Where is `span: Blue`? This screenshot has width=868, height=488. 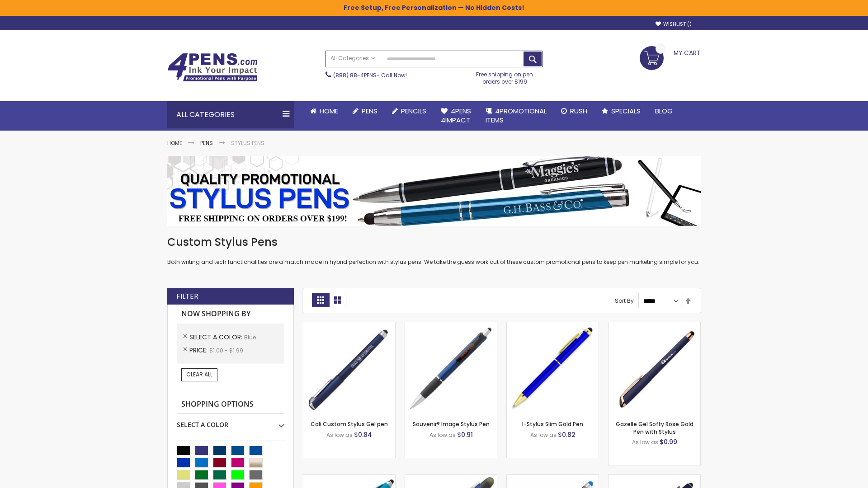 span: Blue is located at coordinates (250, 337).